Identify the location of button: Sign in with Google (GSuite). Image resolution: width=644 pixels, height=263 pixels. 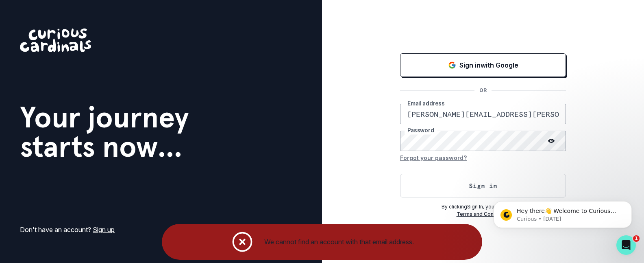
(483, 65).